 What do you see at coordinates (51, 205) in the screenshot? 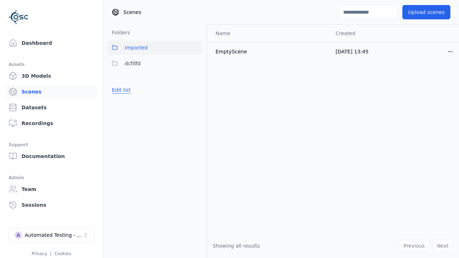
I see `a: Sessions` at bounding box center [51, 205].